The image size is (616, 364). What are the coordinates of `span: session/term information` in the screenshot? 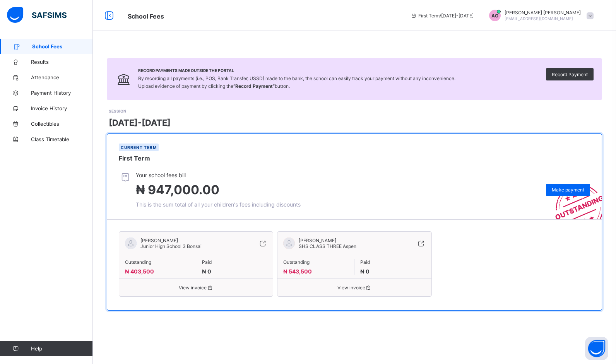 It's located at (442, 16).